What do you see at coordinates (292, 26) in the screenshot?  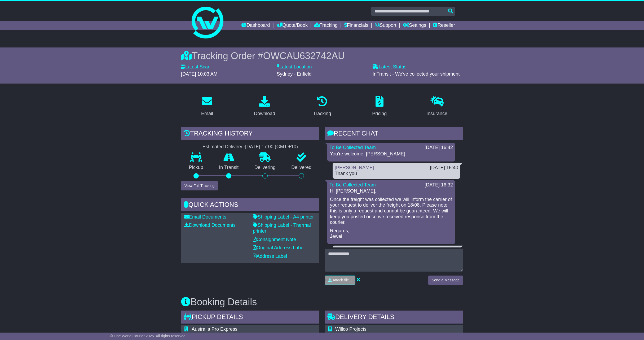 I see `a: Quote/Book` at bounding box center [292, 26].